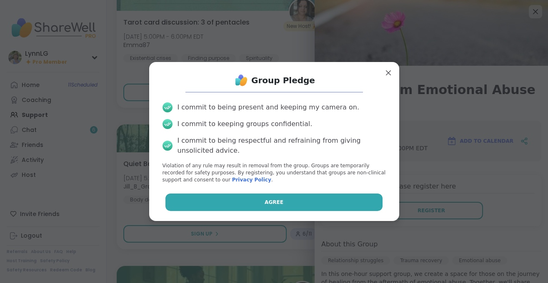 This screenshot has width=548, height=283. I want to click on span: Agree, so click(274, 202).